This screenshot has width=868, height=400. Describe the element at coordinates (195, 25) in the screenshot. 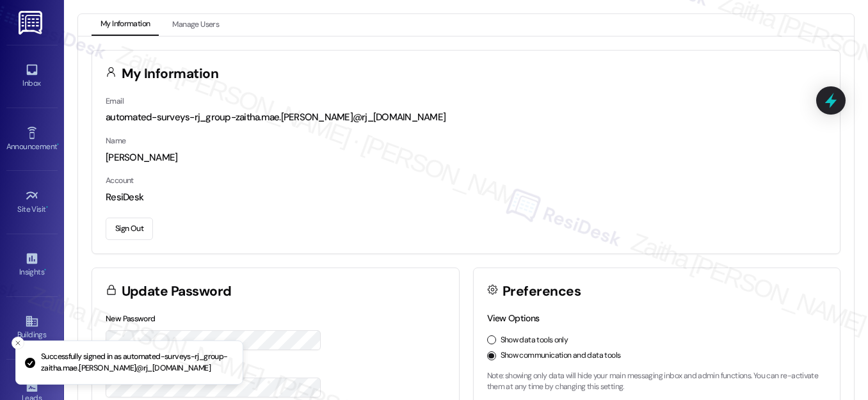

I see `button: Manage Users` at that location.